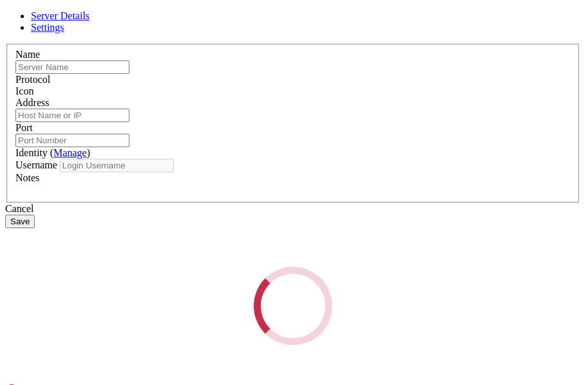 This screenshot has width=586, height=385. Describe the element at coordinates (28, 54) in the screenshot. I see `label: Name` at that location.